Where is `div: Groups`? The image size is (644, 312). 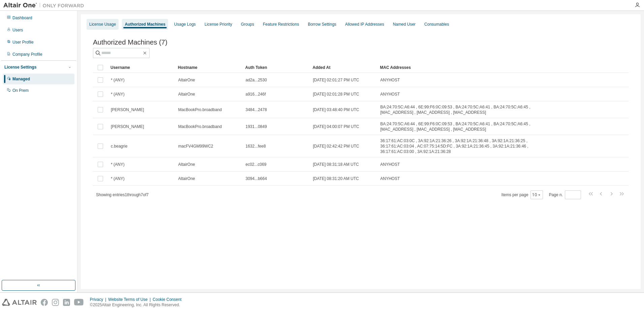 div: Groups is located at coordinates (247, 24).